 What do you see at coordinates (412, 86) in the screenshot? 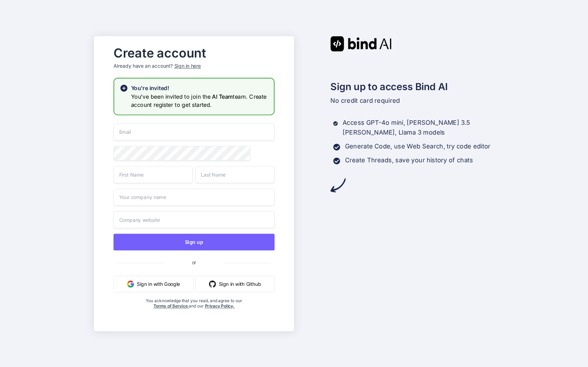
I see `h2: Sign up to access Bind AI` at bounding box center [412, 86].